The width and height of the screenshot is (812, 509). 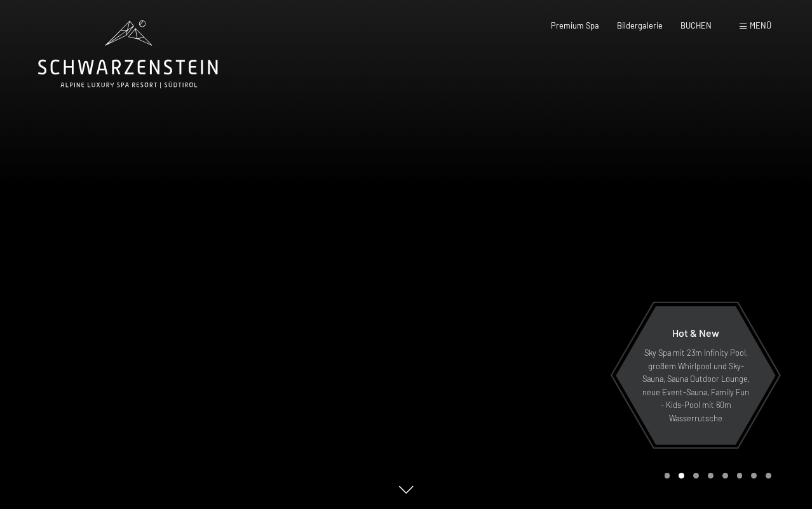 What do you see at coordinates (575, 25) in the screenshot?
I see `span: Premium Spa` at bounding box center [575, 25].